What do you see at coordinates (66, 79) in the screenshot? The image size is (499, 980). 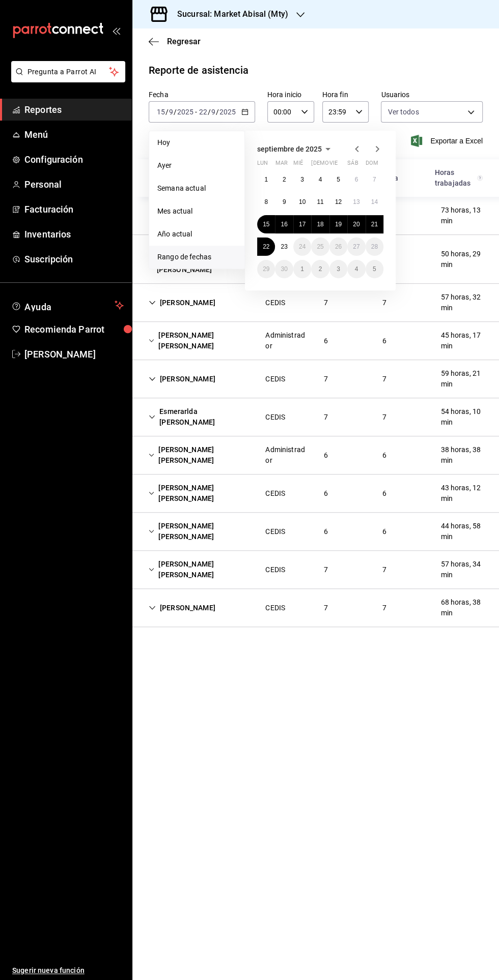 I see `a: Pregunta a Parrot AI` at bounding box center [66, 79].